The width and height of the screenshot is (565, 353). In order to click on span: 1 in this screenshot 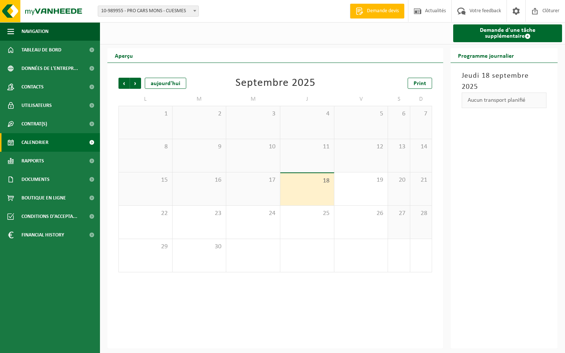, I will do `click(145, 114)`.